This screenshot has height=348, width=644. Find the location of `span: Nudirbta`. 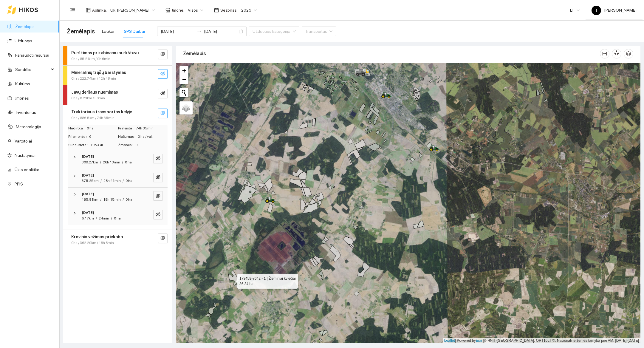

span: Nudirbta is located at coordinates (78, 128).